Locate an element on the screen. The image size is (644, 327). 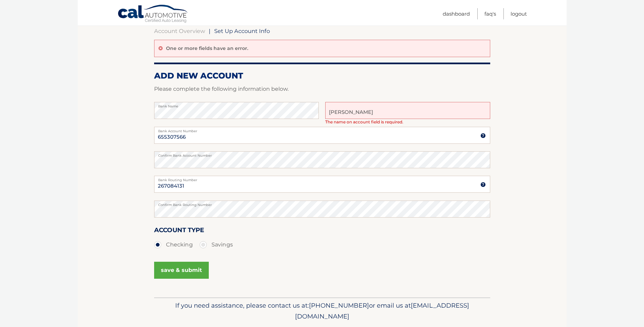
label: Savings is located at coordinates (216, 245).